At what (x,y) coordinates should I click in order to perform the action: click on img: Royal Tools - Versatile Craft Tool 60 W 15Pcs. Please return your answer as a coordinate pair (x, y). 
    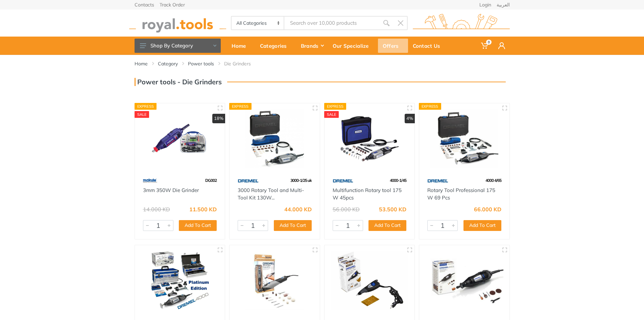
    Looking at the image, I should click on (275, 280).